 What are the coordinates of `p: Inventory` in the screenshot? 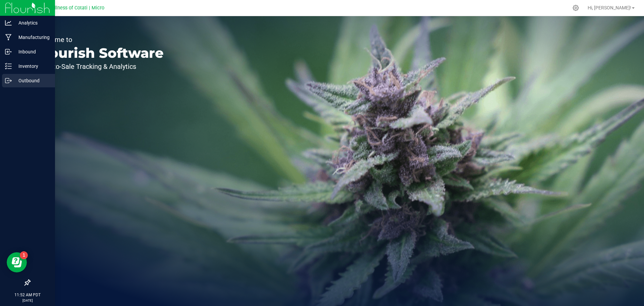 It's located at (32, 66).